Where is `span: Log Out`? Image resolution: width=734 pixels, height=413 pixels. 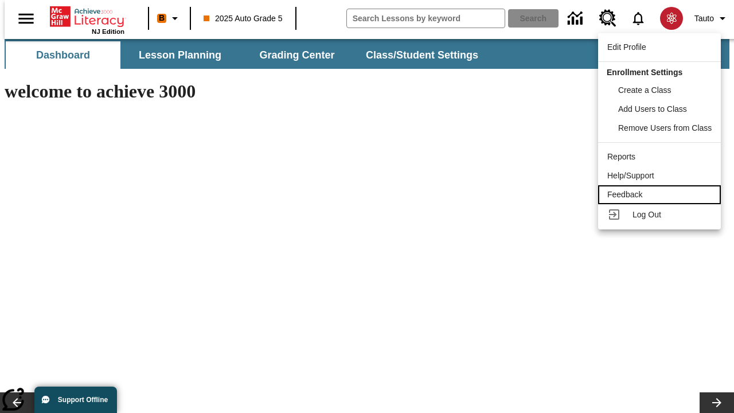
span: Log Out is located at coordinates (647, 215).